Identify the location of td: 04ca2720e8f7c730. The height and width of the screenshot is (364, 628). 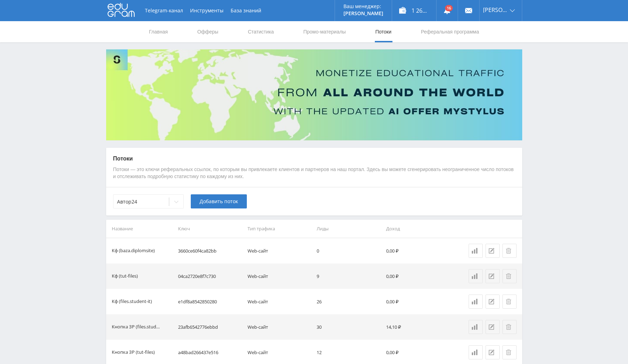
(210, 276).